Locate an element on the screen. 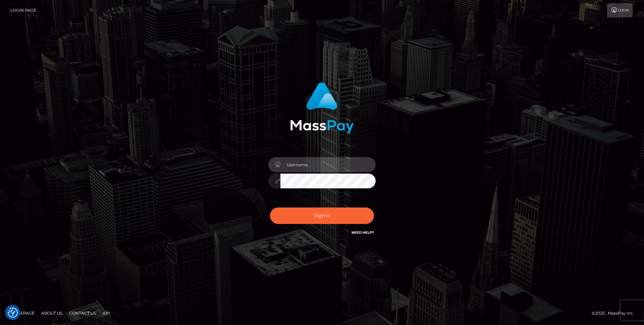  a: Login is located at coordinates (620, 10).